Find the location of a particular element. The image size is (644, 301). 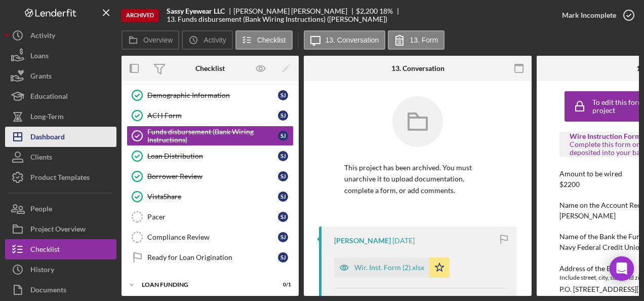

button: Long-Term is located at coordinates (61, 117).